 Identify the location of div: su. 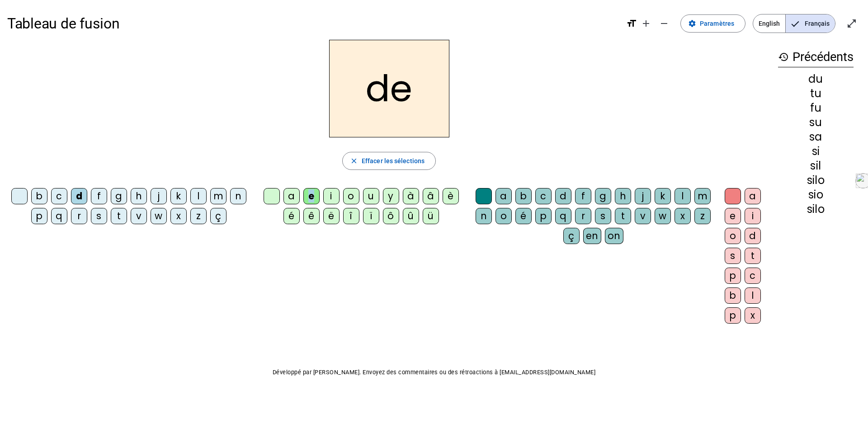
(816, 122).